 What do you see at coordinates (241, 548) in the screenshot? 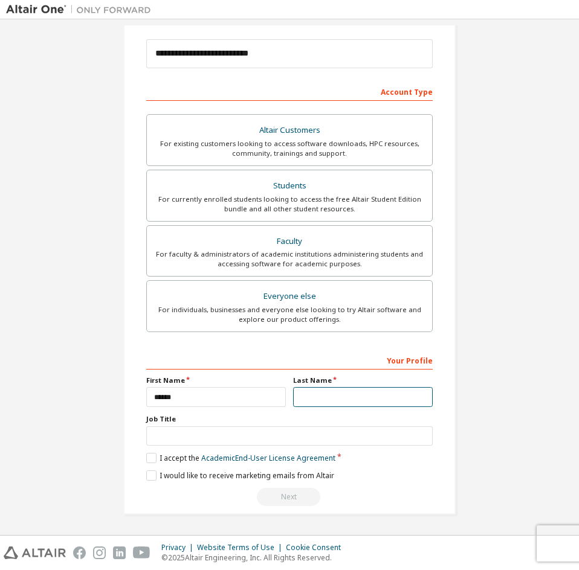
I see `div: Website Terms of Use` at bounding box center [241, 548].